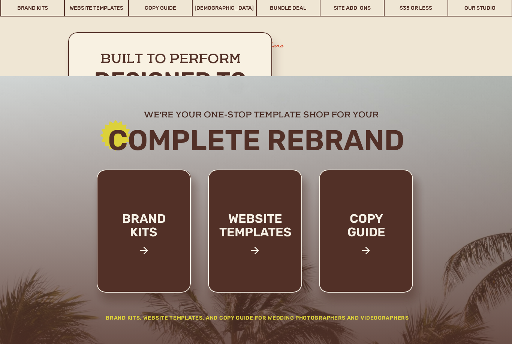  Describe the element at coordinates (144, 238) in the screenshot. I see `h2: brand kits` at that location.